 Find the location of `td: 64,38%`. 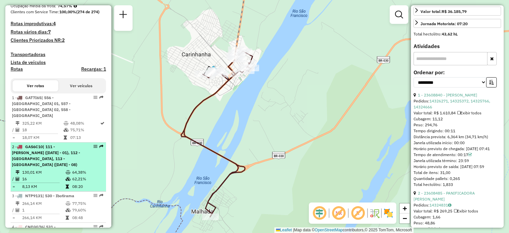

td: 64,38% is located at coordinates (87, 172).